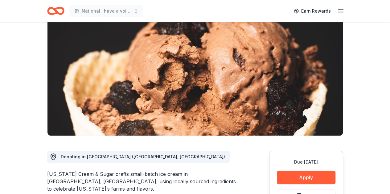 The height and width of the screenshot is (194, 390). I want to click on button: Apply, so click(306, 178).